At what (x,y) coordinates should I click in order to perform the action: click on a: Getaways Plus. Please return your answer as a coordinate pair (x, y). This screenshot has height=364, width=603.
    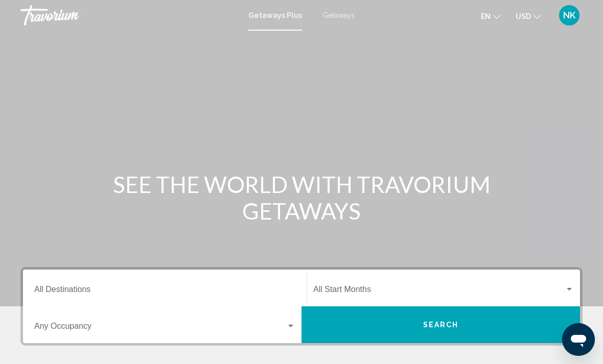
    Looking at the image, I should click on (275, 15).